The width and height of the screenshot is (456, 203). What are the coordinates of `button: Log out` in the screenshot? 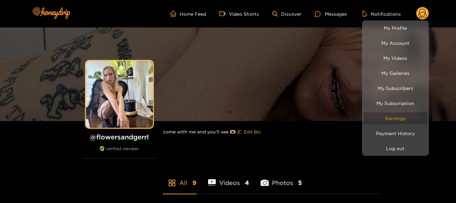 It's located at (395, 148).